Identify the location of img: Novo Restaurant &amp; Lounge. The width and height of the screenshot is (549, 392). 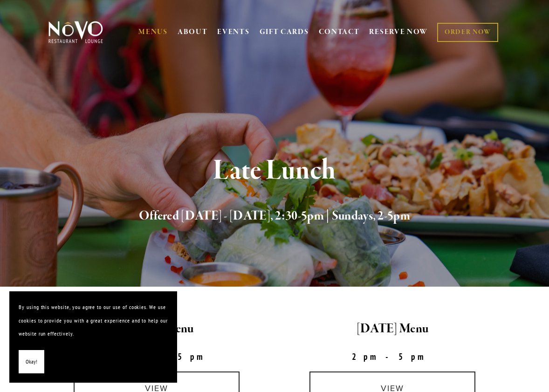
(76, 32).